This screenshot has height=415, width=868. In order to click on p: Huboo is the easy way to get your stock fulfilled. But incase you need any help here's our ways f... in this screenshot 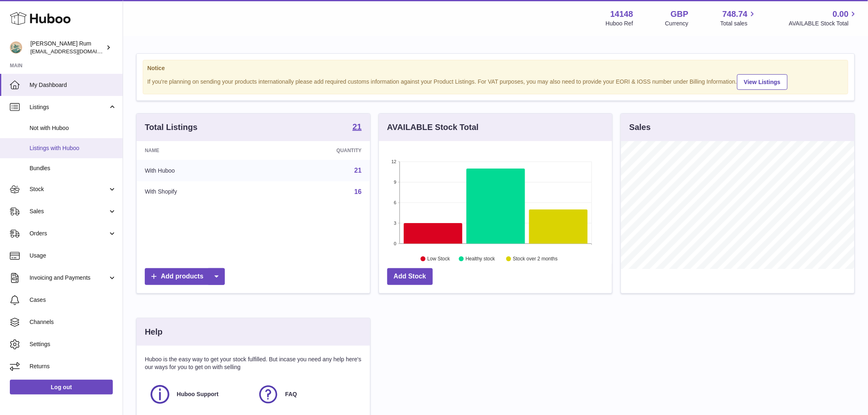, I will do `click(253, 363)`.